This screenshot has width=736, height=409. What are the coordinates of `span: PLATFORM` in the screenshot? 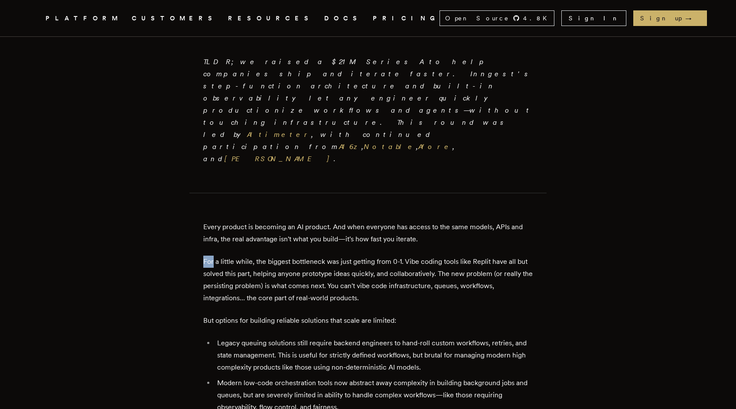 It's located at (83, 18).